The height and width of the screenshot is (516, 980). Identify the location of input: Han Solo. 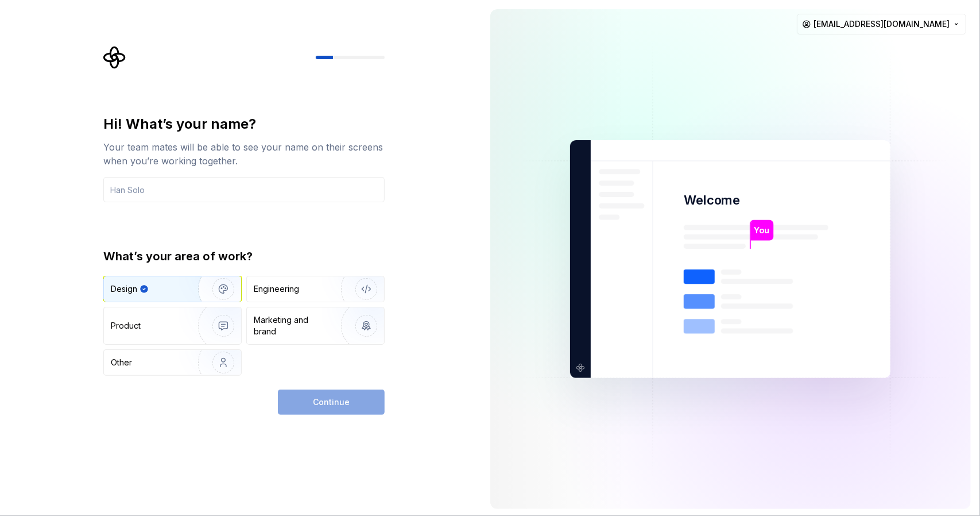
(244, 189).